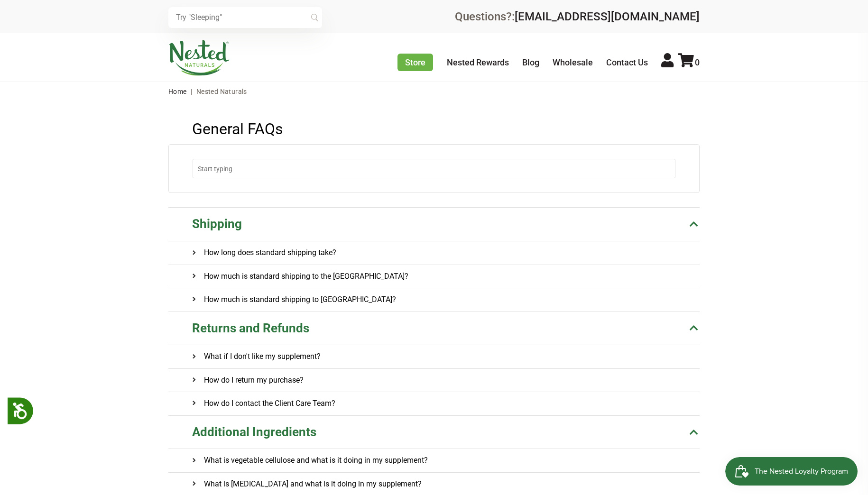 The height and width of the screenshot is (495, 868). Describe the element at coordinates (627, 62) in the screenshot. I see `a: Contact Us` at that location.